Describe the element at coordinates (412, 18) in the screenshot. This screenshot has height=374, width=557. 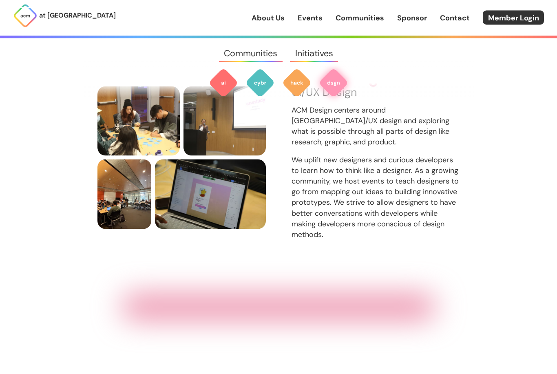
I see `a: Sponsor` at that location.